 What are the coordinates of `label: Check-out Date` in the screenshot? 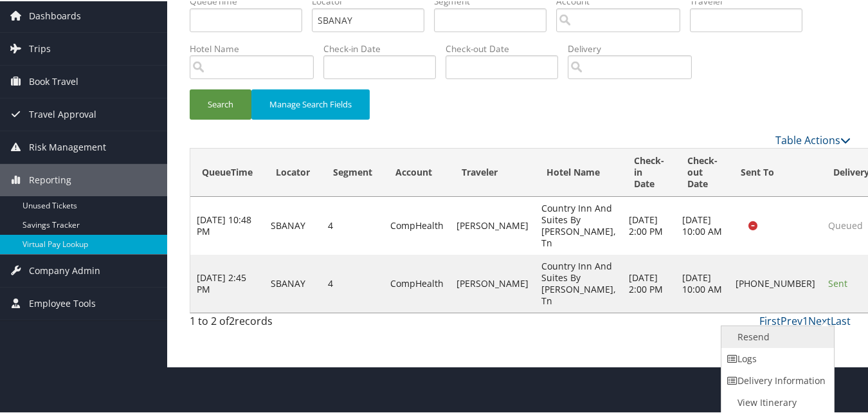 It's located at (506, 48).